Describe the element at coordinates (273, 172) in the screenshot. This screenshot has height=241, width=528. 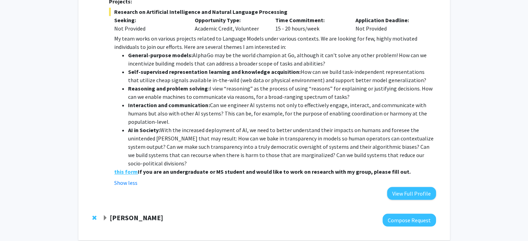
I see `strong: If you are an undergraduate or MS student and would like to work on research with my group, pleas...` at that location.